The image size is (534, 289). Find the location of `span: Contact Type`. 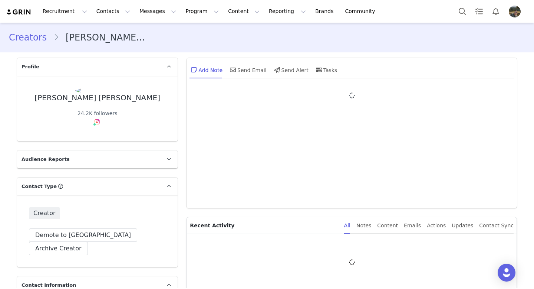

span: Contact Type is located at coordinates (39, 186).